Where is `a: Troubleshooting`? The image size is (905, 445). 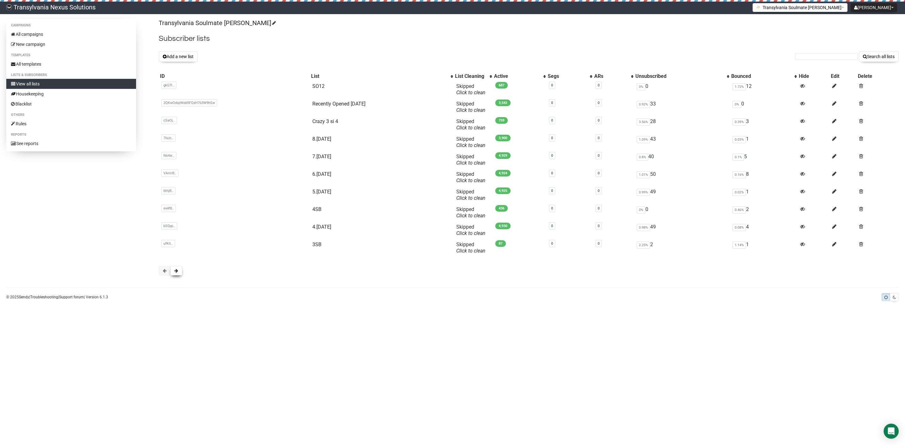 a: Troubleshooting is located at coordinates (44, 297).